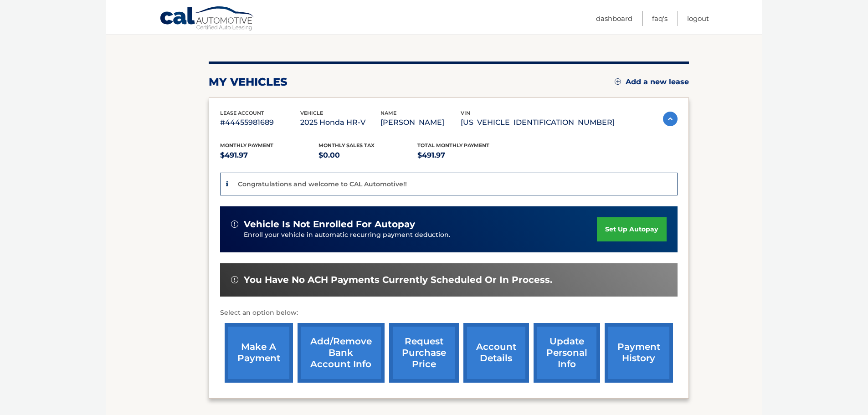 Image resolution: width=868 pixels, height=415 pixels. What do you see at coordinates (247, 145) in the screenshot?
I see `span: Monthly Payment` at bounding box center [247, 145].